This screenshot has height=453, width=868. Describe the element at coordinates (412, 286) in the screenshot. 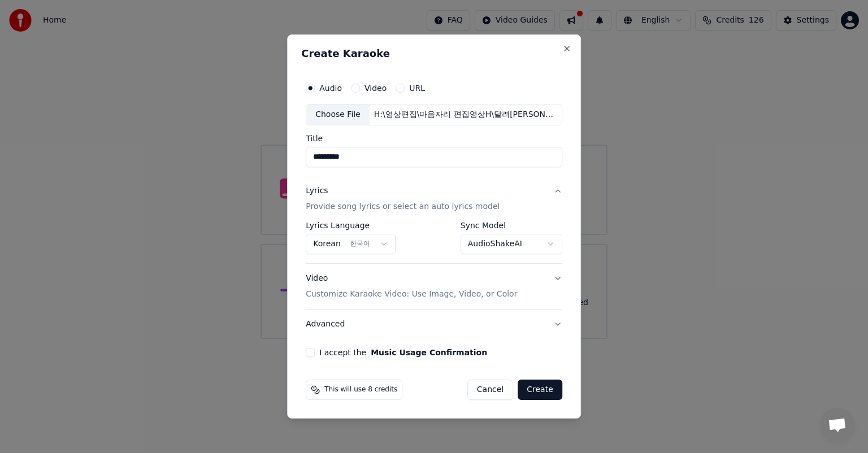

I see `div: Video` at that location.